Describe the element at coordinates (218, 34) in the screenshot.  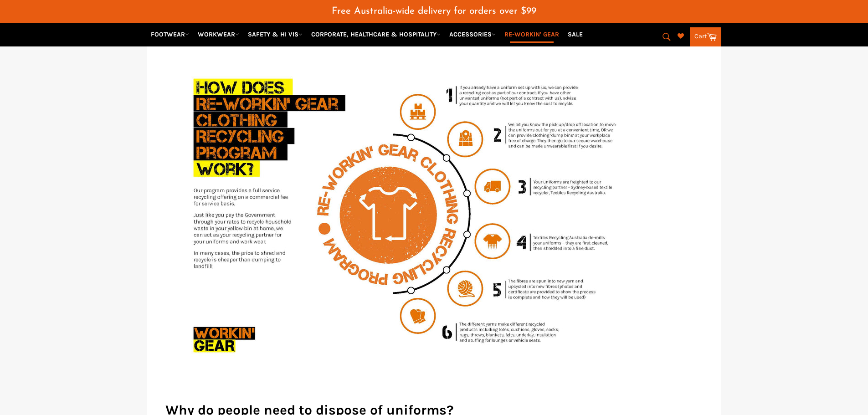
I see `a: WORKWEAR` at that location.